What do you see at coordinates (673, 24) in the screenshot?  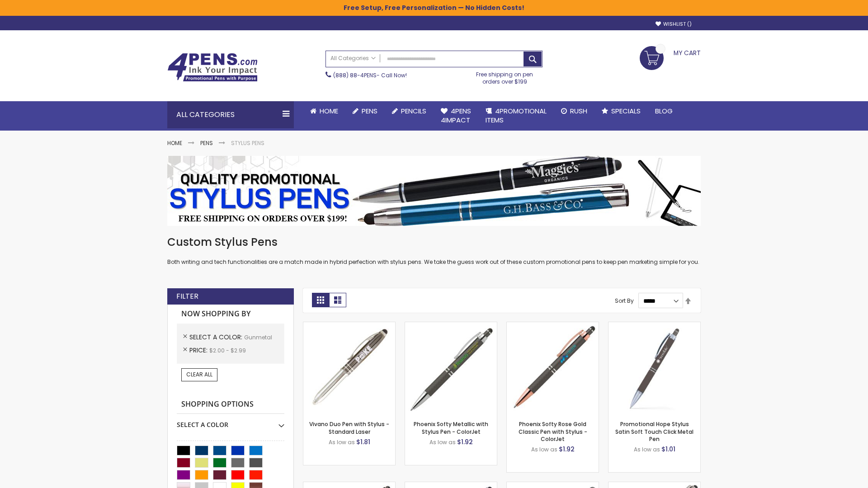 I see `a: Wishlist` at bounding box center [673, 24].